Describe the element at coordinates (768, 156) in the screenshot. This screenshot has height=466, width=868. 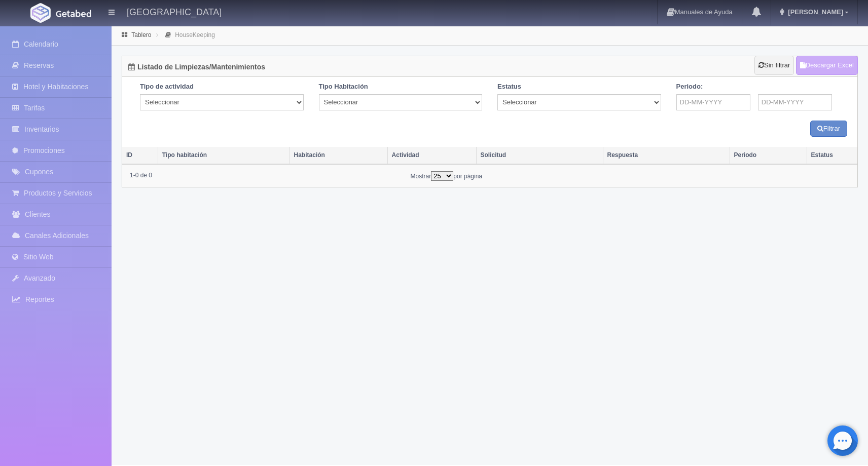
I see `th: Periodo` at that location.